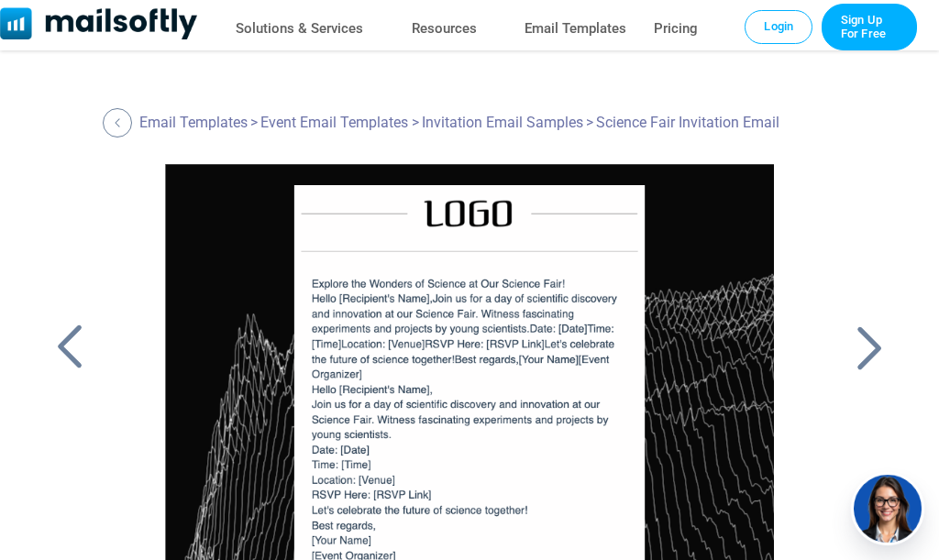 The image size is (939, 560). Describe the element at coordinates (676, 29) in the screenshot. I see `a: Pricing` at that location.